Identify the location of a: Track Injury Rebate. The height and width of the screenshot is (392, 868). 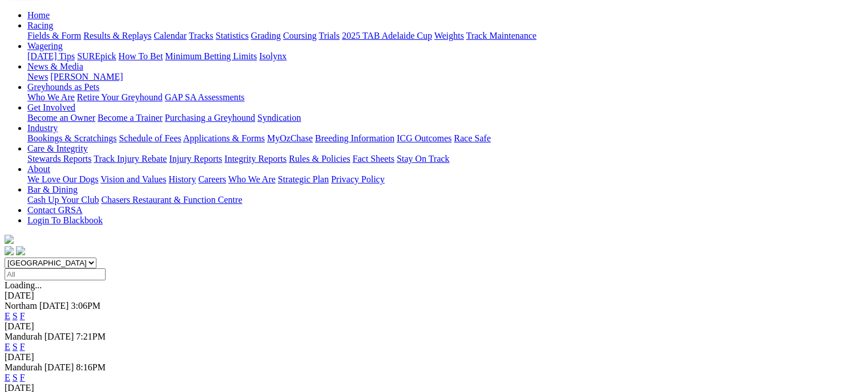
(130, 158).